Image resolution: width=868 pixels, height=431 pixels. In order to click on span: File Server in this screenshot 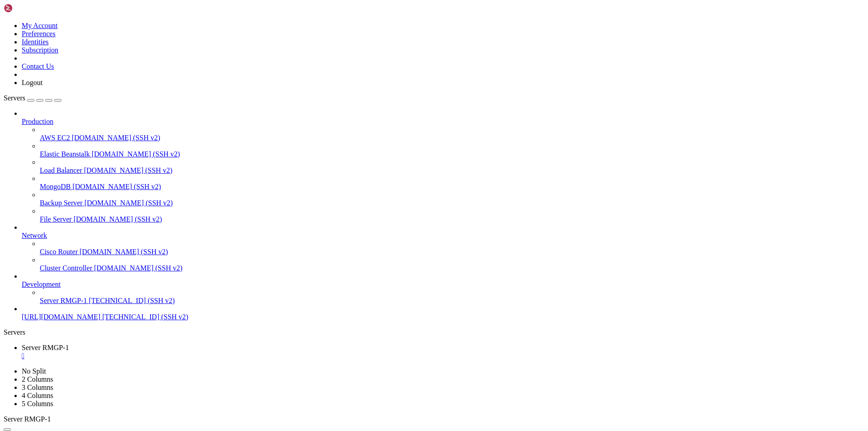, I will do `click(56, 219)`.